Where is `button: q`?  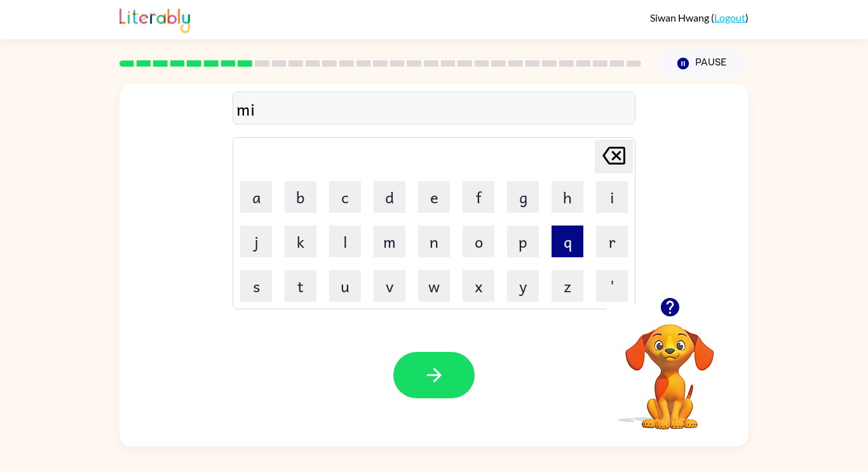 button: q is located at coordinates (567, 241).